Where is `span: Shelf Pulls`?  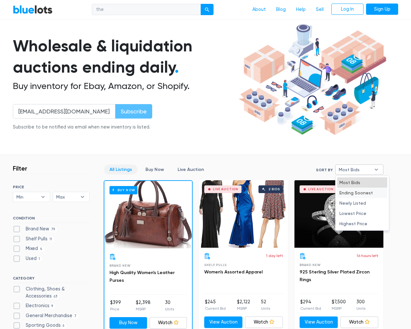 span: Shelf Pulls is located at coordinates (215, 264).